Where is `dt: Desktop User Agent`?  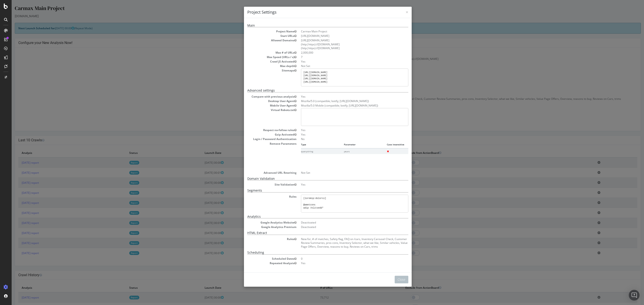 dt: Desktop User Agent is located at coordinates (260, 101).